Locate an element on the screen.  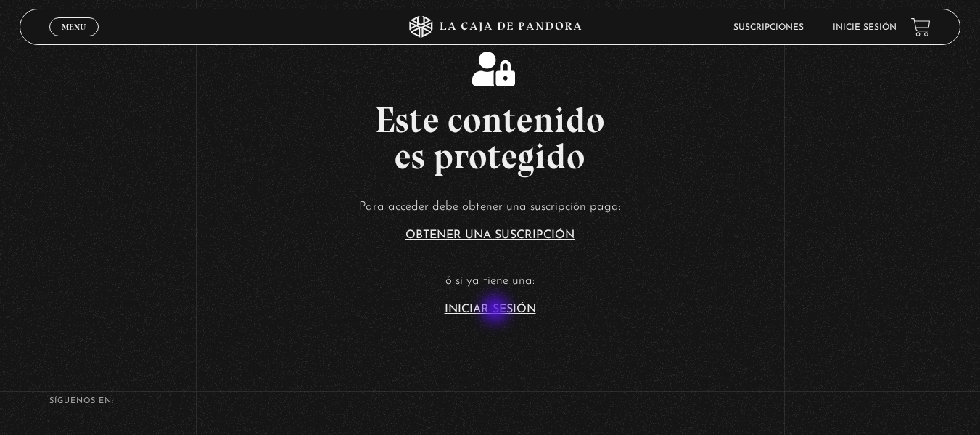
a: Iniciar Sesión is located at coordinates (490, 309).